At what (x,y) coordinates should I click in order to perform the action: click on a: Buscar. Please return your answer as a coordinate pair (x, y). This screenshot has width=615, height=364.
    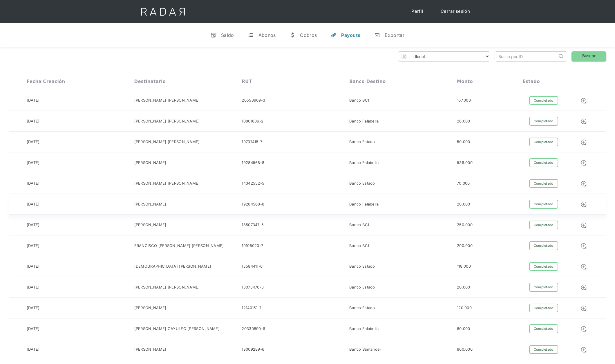
    Looking at the image, I should click on (589, 56).